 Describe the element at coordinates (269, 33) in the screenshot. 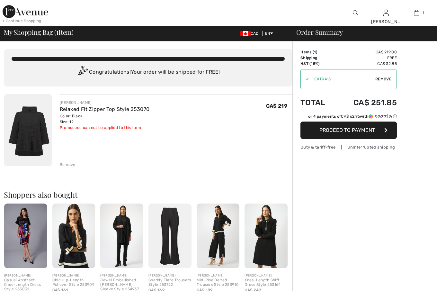

I see `span: EN` at that location.